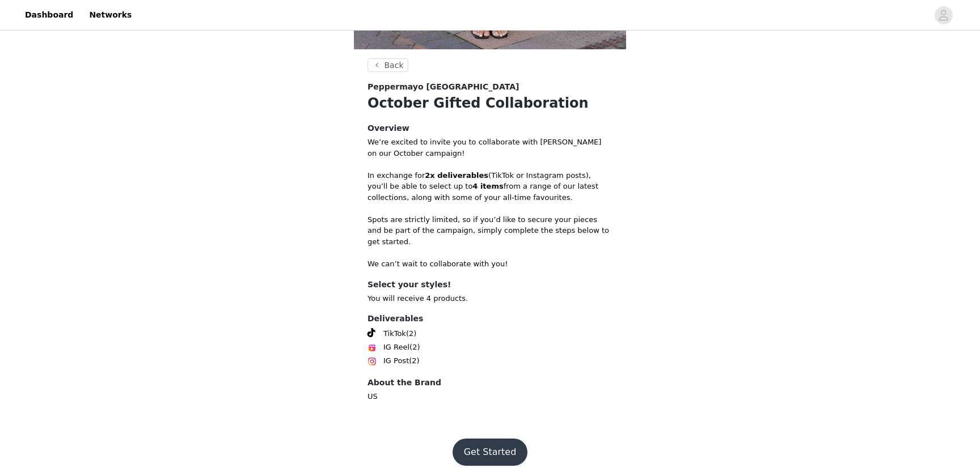 The width and height of the screenshot is (980, 468). Describe the element at coordinates (388, 65) in the screenshot. I see `button: Back` at that location.